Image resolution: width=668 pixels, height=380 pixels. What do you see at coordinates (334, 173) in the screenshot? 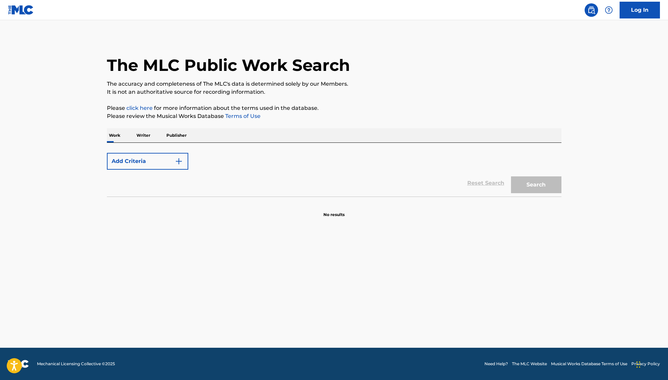
I see `form: Search Form` at bounding box center [334, 173].